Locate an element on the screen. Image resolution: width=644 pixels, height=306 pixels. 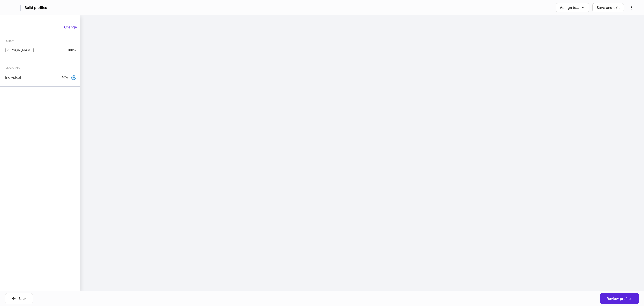
div: Change is located at coordinates (70, 27).